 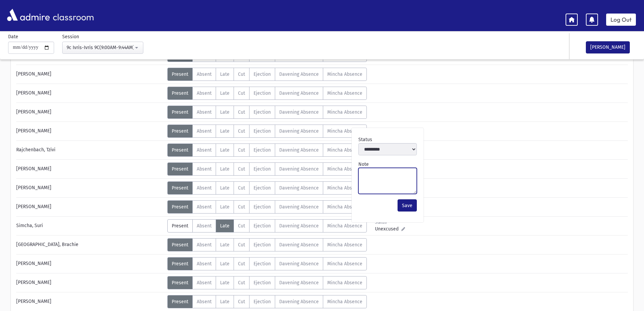 What do you see at coordinates (28, 15) in the screenshot?
I see `img: AdmirePro` at bounding box center [28, 15].